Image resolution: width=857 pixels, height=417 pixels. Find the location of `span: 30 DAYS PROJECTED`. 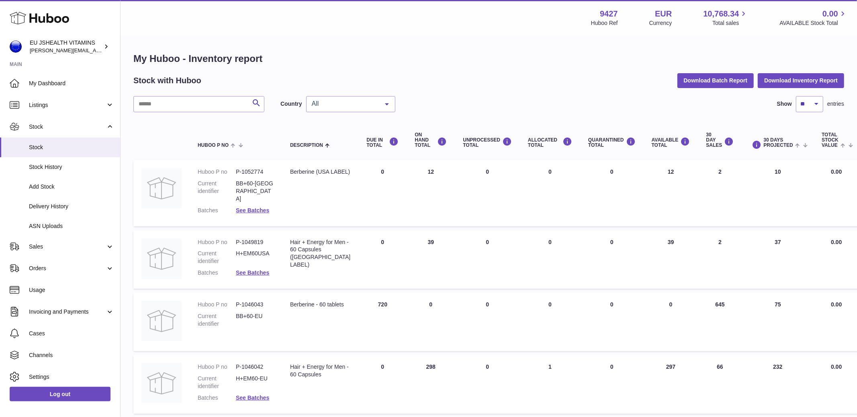

span: 30 DAYS PROJECTED is located at coordinates (779, 143).